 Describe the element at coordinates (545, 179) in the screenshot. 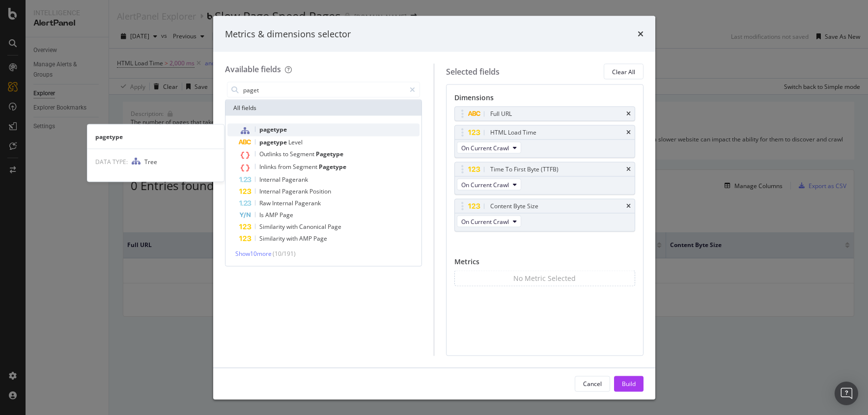

I see `div: Time To First Byte (TTFB)timesOn Current Crawl` at that location.